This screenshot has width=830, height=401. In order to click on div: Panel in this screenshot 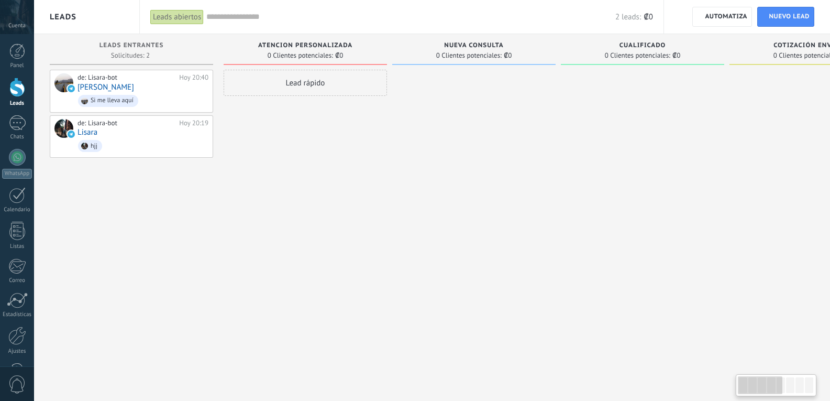, I will do `click(17, 65)`.